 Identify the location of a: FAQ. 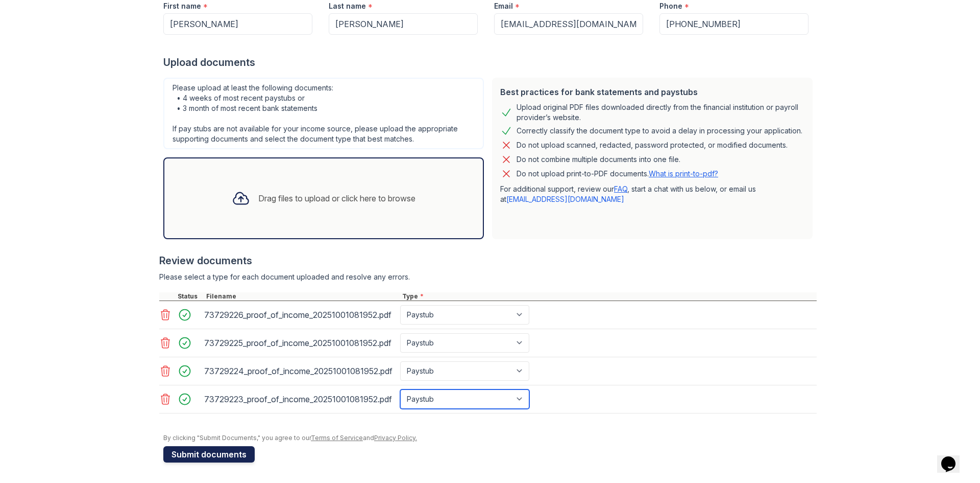
(621, 189).